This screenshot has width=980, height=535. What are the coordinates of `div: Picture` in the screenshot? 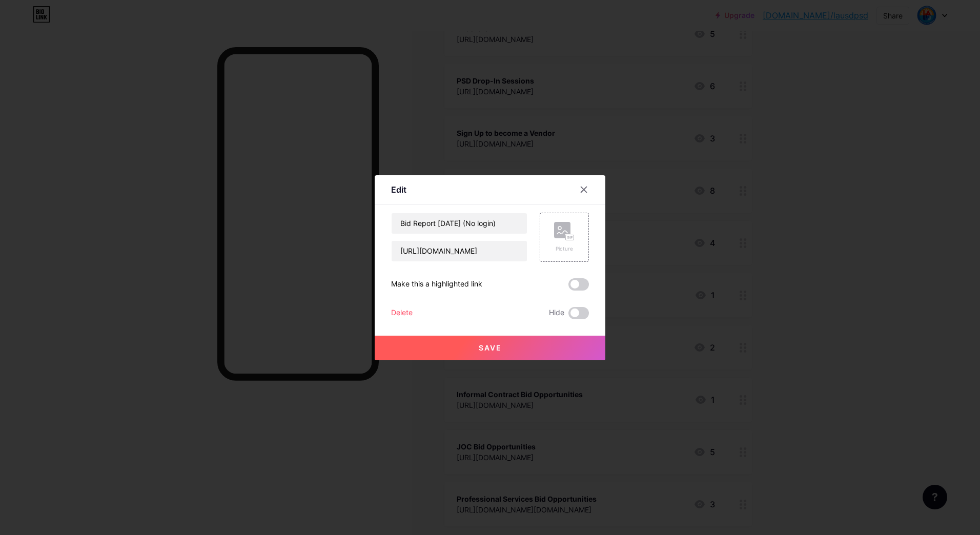 It's located at (564, 248).